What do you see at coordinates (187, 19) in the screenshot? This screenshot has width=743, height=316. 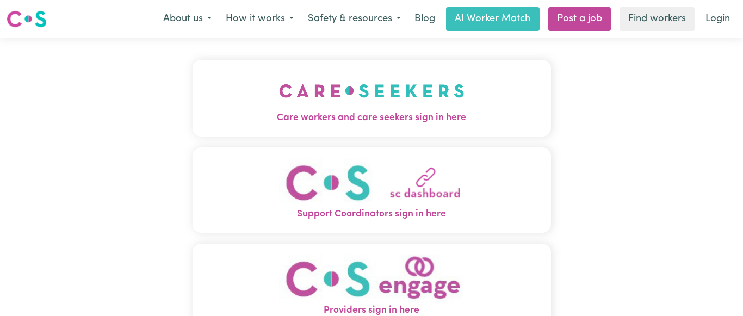 I see `button: About us` at bounding box center [187, 19].